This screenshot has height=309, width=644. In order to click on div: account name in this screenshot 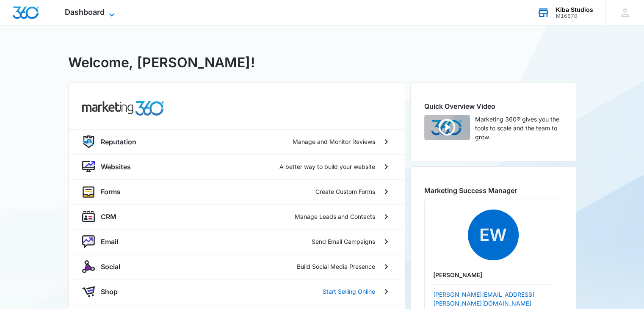, I will do `click(574, 9)`.